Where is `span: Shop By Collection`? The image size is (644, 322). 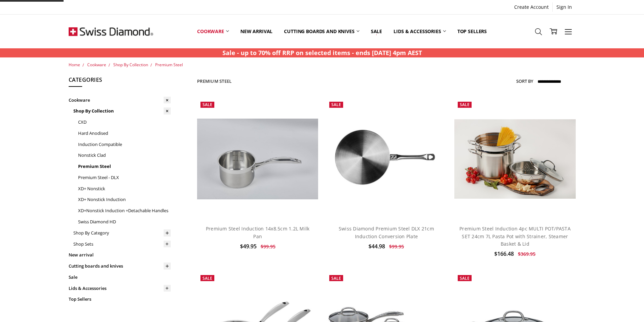 span: Shop By Collection is located at coordinates (130, 65).